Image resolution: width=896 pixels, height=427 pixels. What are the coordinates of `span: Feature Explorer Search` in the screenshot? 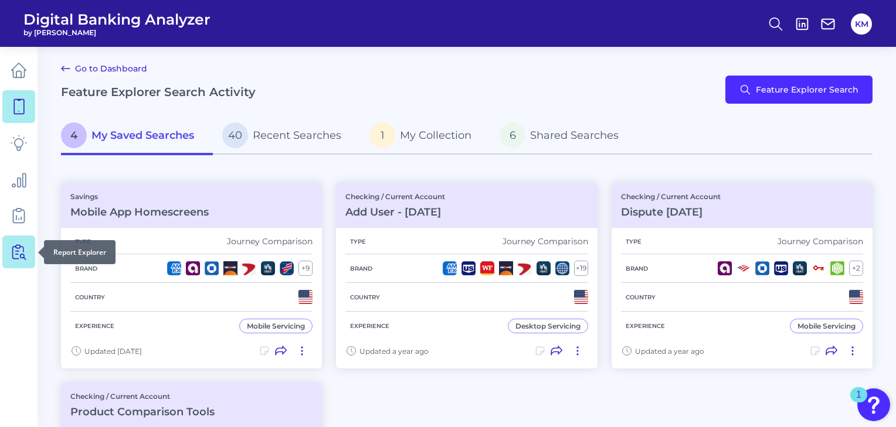 It's located at (807, 90).